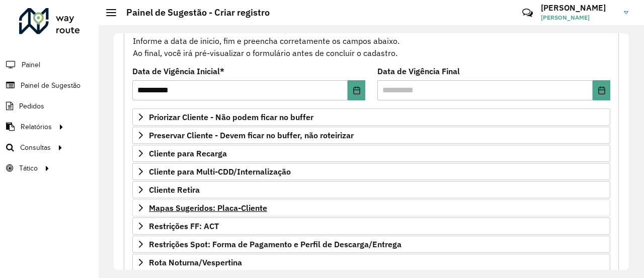 The height and width of the screenshot is (278, 644). Describe the element at coordinates (208, 208) in the screenshot. I see `span: Mapas Sugeridos: Placa-Cliente` at that location.